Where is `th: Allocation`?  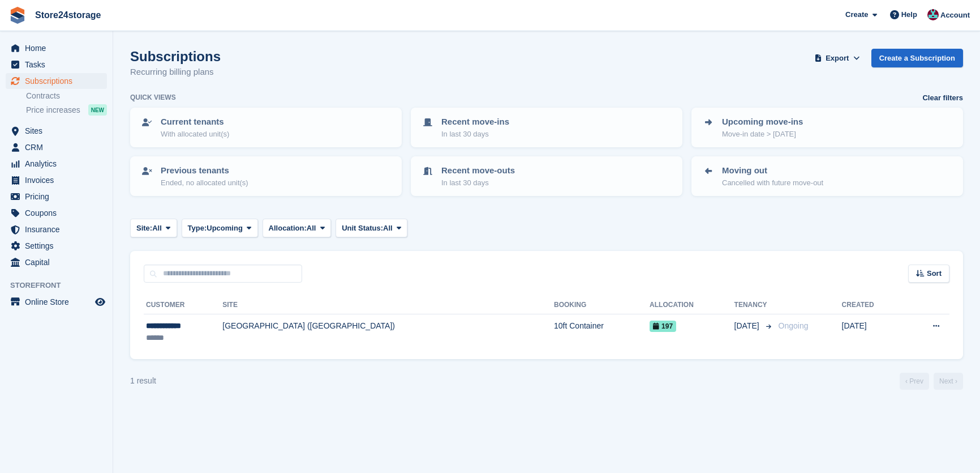
th: Allocation is located at coordinates (692, 305).